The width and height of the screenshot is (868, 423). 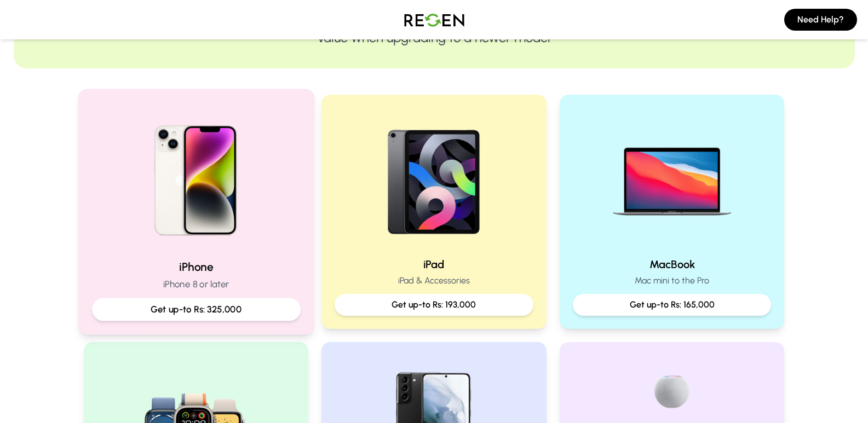 I want to click on img: iPhone, so click(x=195, y=176).